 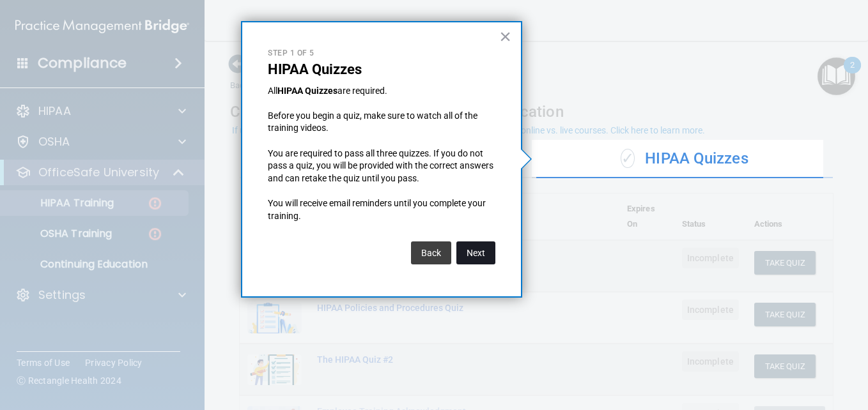 What do you see at coordinates (381, 70) in the screenshot?
I see `p: HIPAA Quizzes` at bounding box center [381, 70].